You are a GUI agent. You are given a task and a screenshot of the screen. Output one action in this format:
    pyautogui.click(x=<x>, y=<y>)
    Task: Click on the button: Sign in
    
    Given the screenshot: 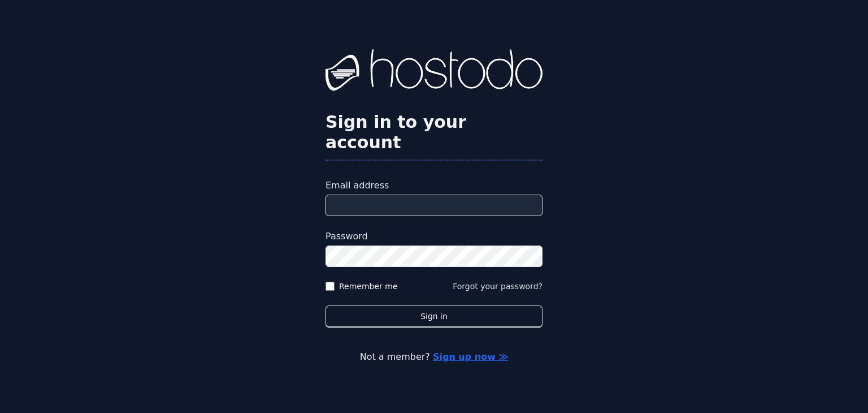 What is the action you would take?
    pyautogui.click(x=434, y=316)
    